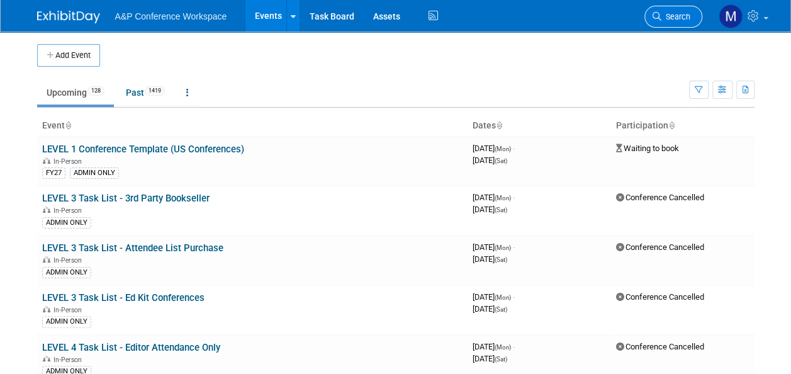  Describe the element at coordinates (143, 149) in the screenshot. I see `a: LEVEL 1 Conference Template (US Conferences)` at that location.